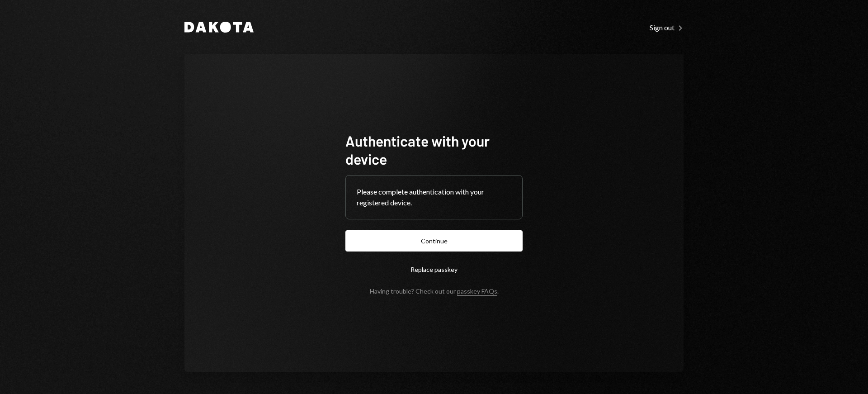 This screenshot has width=868, height=394. Describe the element at coordinates (434, 149) in the screenshot. I see `h1: Authenticate with your device` at that location.